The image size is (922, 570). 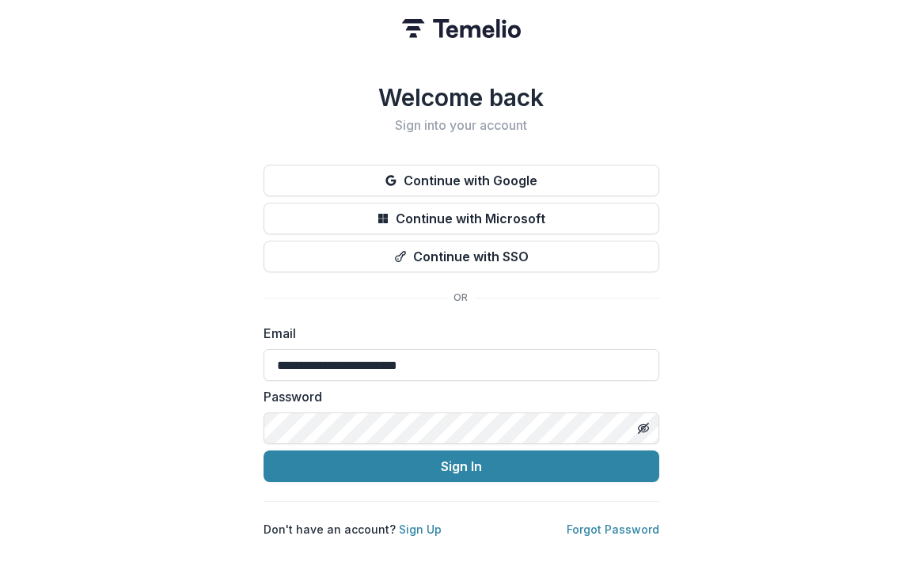 What do you see at coordinates (461, 97) in the screenshot?
I see `h1: Welcome back` at bounding box center [461, 97].